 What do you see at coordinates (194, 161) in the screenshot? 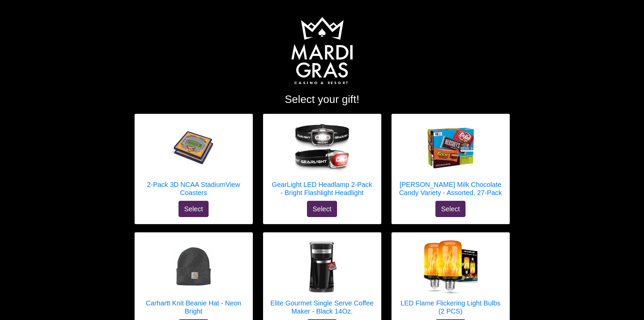
I see `a: 2-Pack 3D NCAA StadiumView Coasters 2-Pack 3D NCAA StadiumView Coasters` at bounding box center [194, 161].